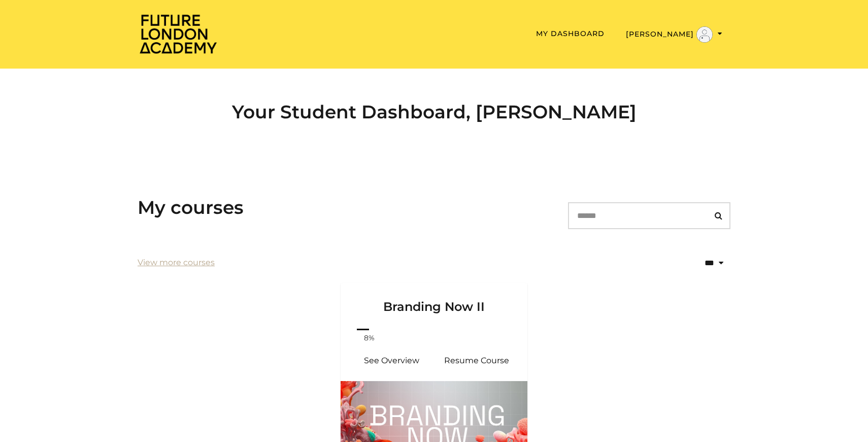  Describe the element at coordinates (674, 35) in the screenshot. I see `button: Toggle menu` at that location.